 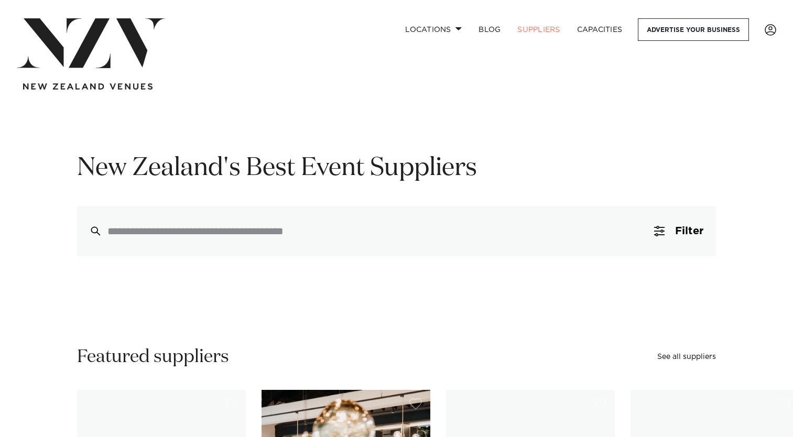 I want to click on a: SUPPLIERS, so click(x=538, y=29).